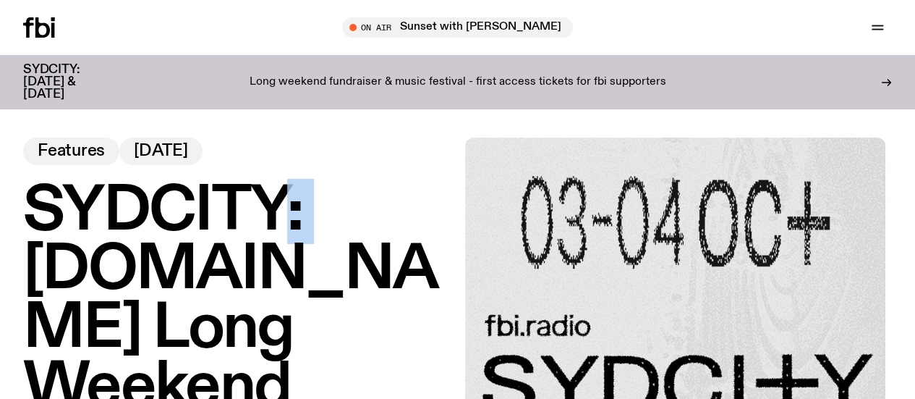 This screenshot has height=399, width=915. What do you see at coordinates (71, 151) in the screenshot?
I see `span: Features` at bounding box center [71, 151].